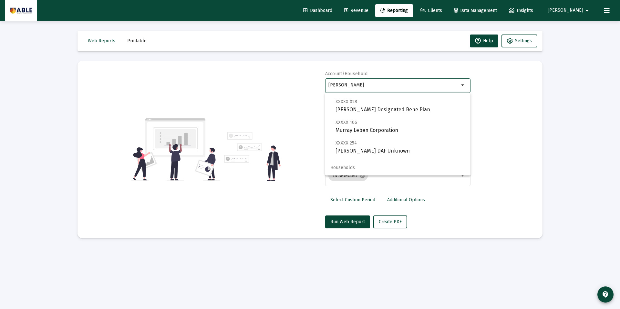 This screenshot has height=309, width=620. I want to click on a: Insights, so click(521, 11).